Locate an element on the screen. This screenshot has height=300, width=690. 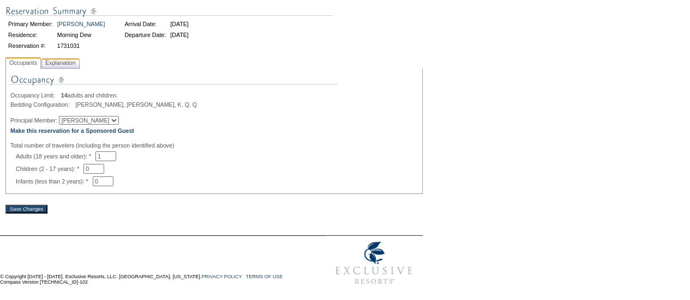
img: Reservation Summary is located at coordinates (169, 11).